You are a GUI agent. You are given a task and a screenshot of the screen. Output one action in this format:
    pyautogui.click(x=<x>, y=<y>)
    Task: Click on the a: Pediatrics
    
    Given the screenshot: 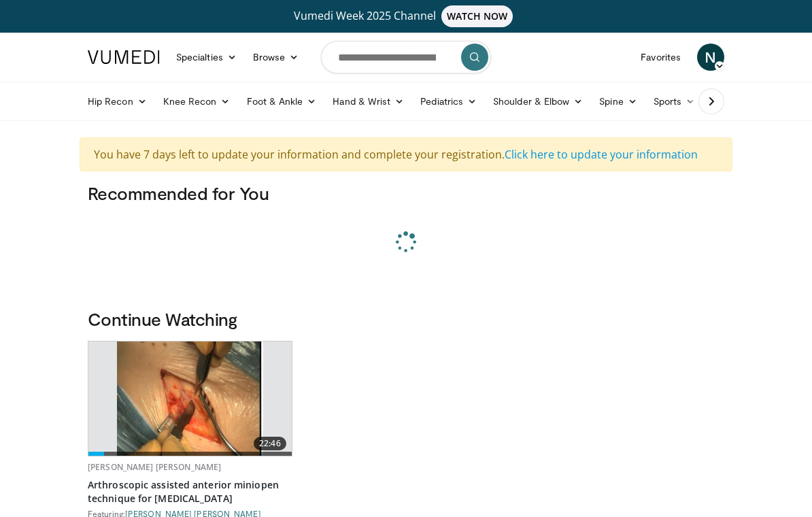 What is the action you would take?
    pyautogui.click(x=449, y=102)
    